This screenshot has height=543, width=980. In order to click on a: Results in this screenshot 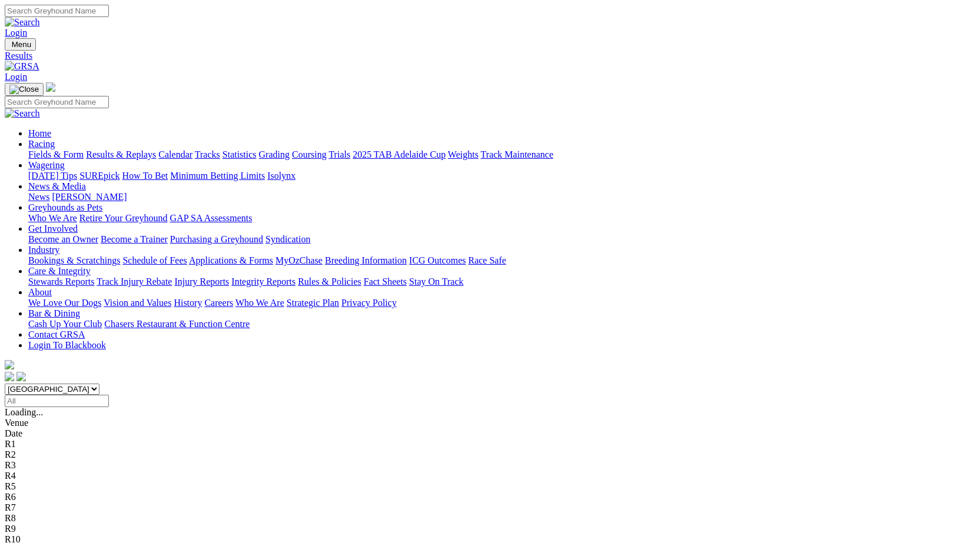, I will do `click(490, 56)`.